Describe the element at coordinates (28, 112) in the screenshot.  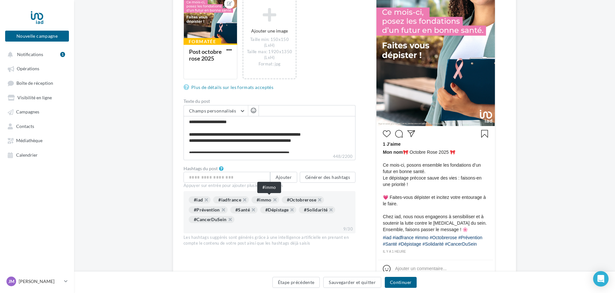
I see `span: Campagnes` at that location.